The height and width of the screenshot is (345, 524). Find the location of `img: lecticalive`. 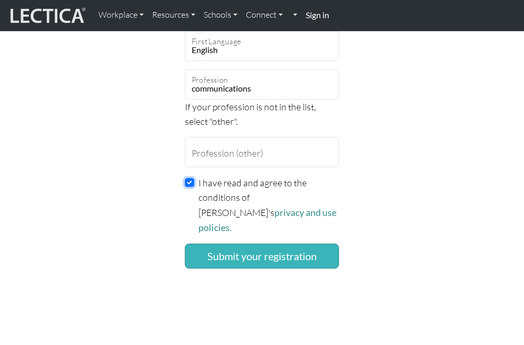

img: lecticalive is located at coordinates (47, 16).